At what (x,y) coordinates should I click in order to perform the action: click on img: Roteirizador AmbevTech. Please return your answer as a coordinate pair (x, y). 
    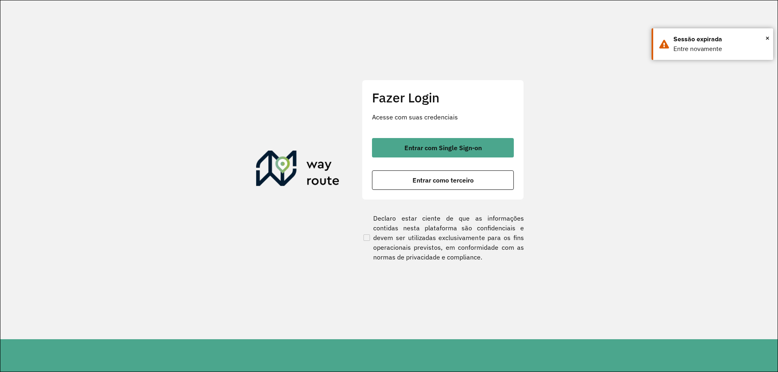
    Looking at the image, I should click on (298, 170).